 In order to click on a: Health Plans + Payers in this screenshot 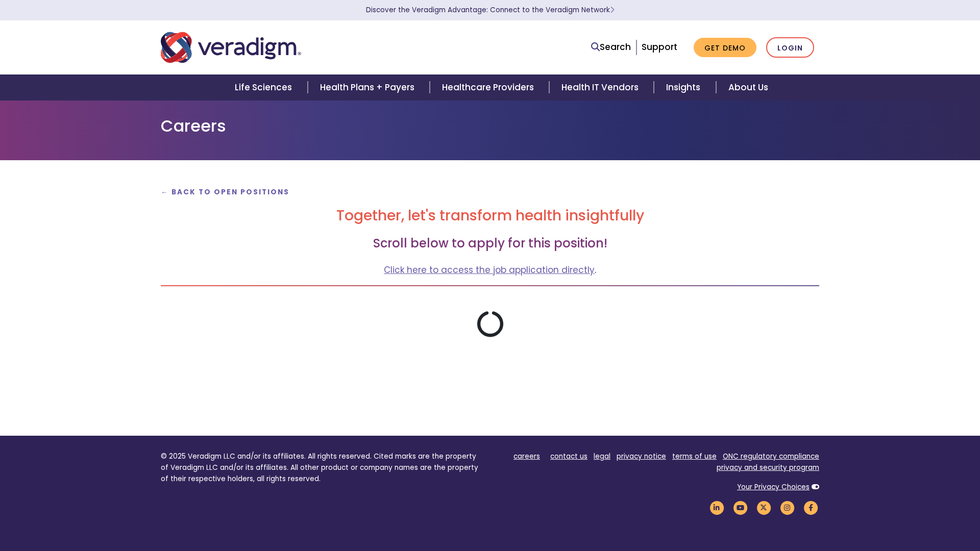, I will do `click(368, 88)`.